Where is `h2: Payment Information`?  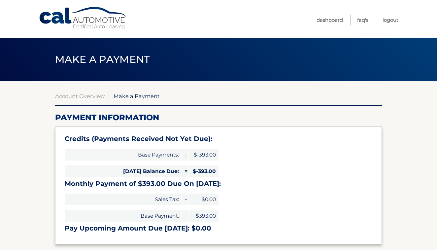
h2: Payment Information is located at coordinates (219, 118).